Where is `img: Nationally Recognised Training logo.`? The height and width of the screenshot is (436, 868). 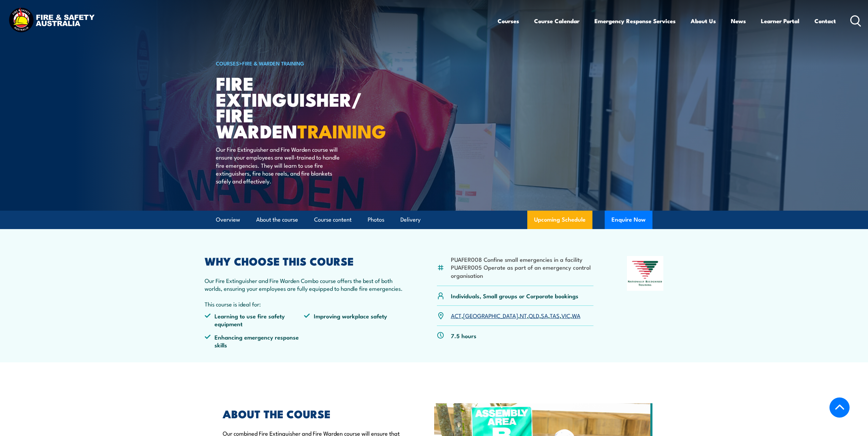
img: Nationally Recognised Training logo. is located at coordinates (645, 273).